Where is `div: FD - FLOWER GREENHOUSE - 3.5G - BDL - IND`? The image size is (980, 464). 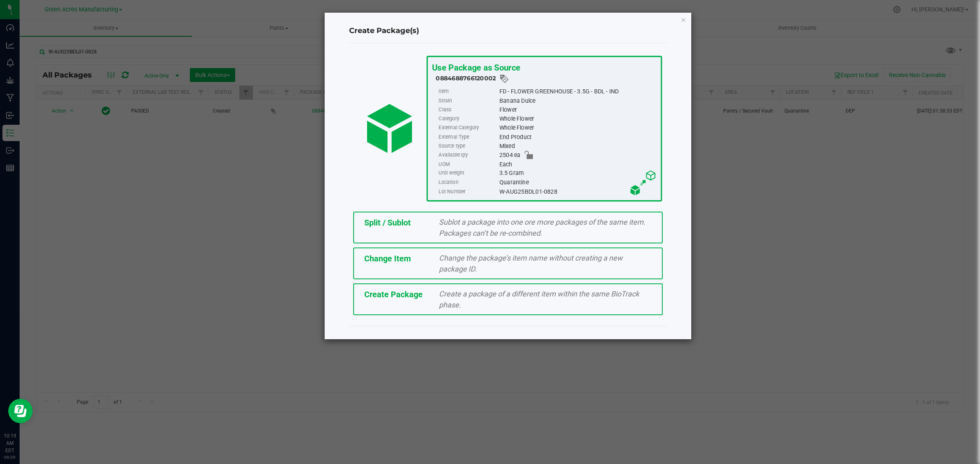
div: FD - FLOWER GREENHOUSE - 3.5G - BDL - IND is located at coordinates (578, 92).